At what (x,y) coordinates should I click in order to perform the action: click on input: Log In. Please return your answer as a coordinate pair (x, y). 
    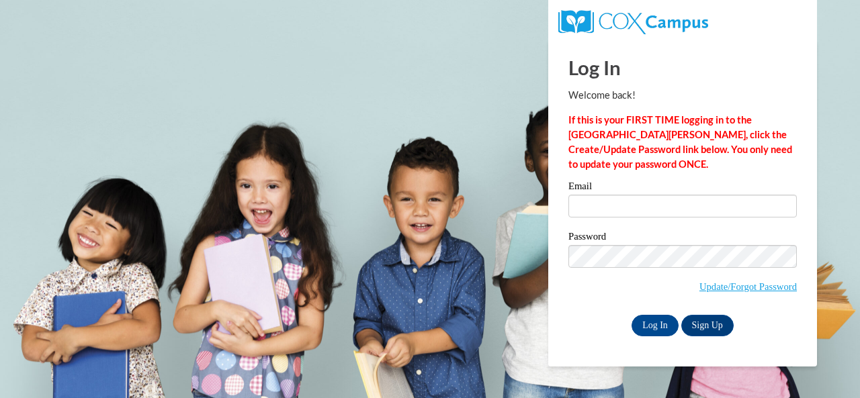
    Looking at the image, I should click on (655, 326).